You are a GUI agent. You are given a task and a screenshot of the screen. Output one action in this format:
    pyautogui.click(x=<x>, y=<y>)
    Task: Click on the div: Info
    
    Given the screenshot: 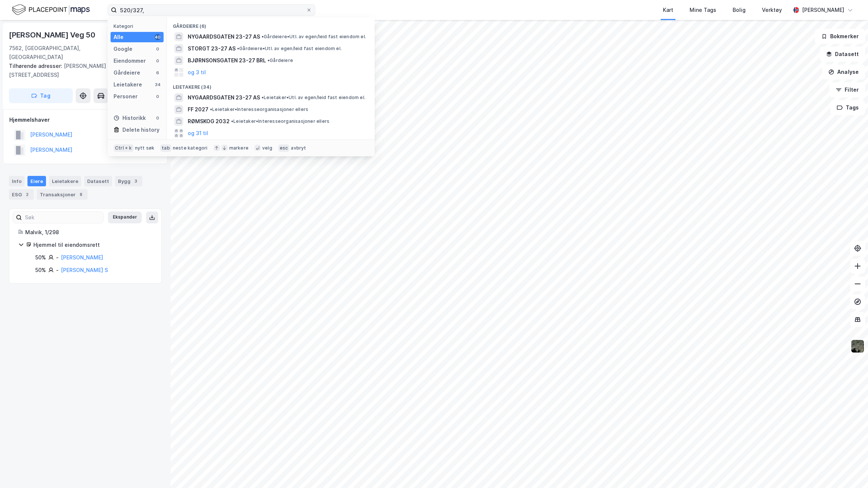 What is the action you would take?
    pyautogui.click(x=17, y=181)
    